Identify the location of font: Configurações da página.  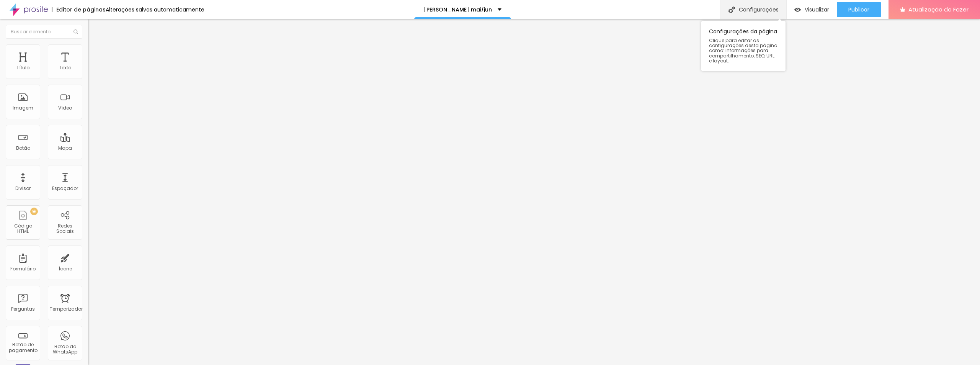
(742, 31).